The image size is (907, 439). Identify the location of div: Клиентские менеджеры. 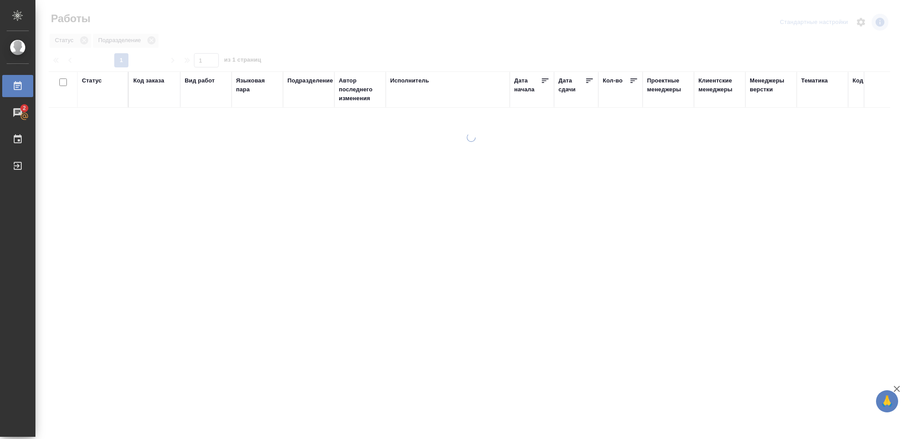
(720, 85).